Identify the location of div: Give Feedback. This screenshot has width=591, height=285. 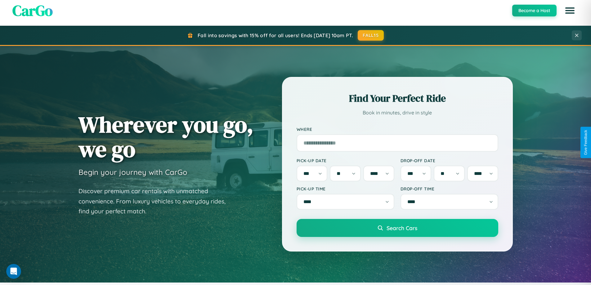
(586, 142).